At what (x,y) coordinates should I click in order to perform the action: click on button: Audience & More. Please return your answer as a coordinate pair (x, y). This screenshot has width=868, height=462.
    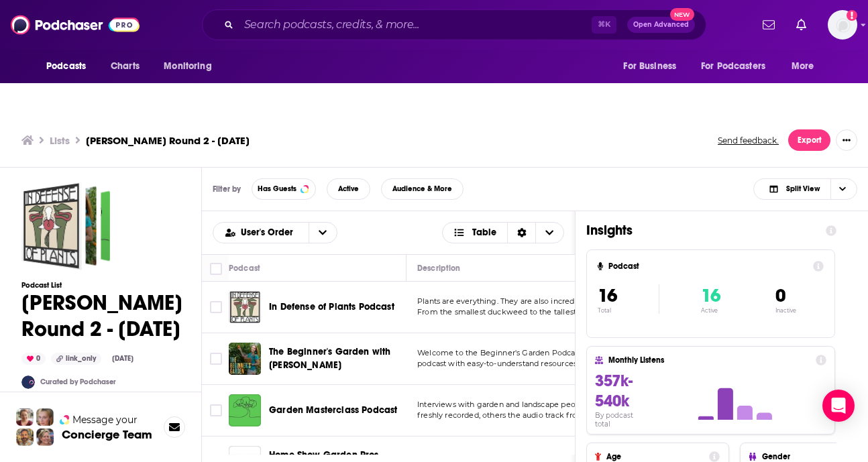
    Looking at the image, I should click on (422, 189).